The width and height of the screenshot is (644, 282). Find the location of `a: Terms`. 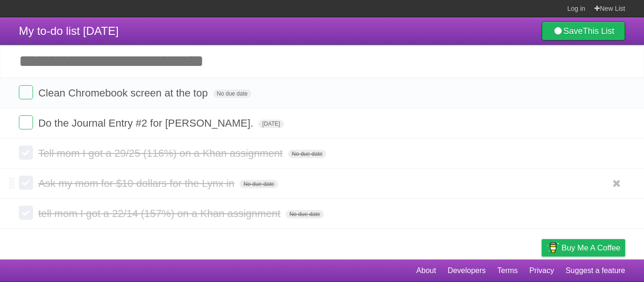

a: Terms is located at coordinates (507, 271).